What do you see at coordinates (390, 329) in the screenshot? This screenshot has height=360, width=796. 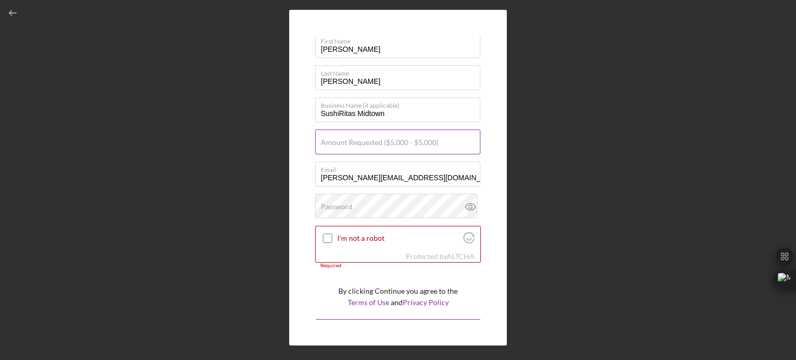 I see `div: Create Account` at bounding box center [390, 329].